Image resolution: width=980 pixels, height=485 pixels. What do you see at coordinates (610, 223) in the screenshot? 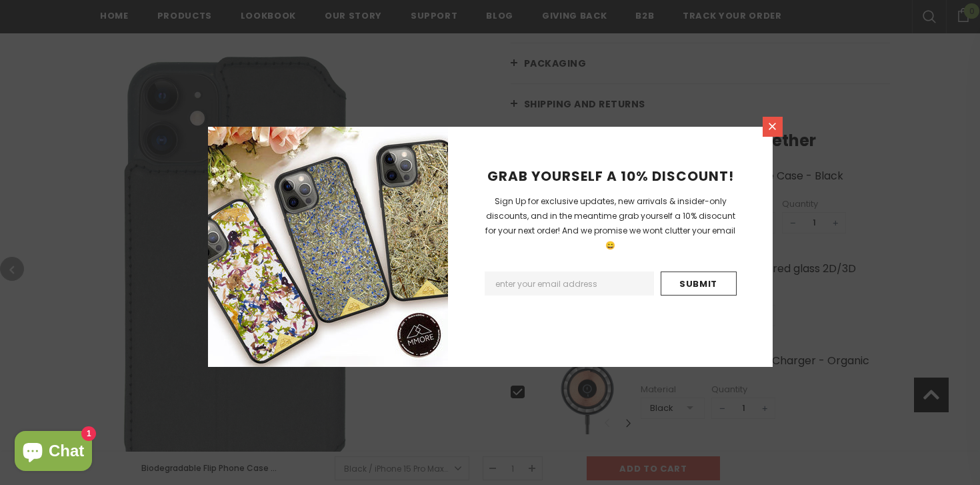
I see `span: Sign Up for exclusive updates, new arrivals & insider-only discounts, and in the meantime grab yo...` at bounding box center [610, 223].